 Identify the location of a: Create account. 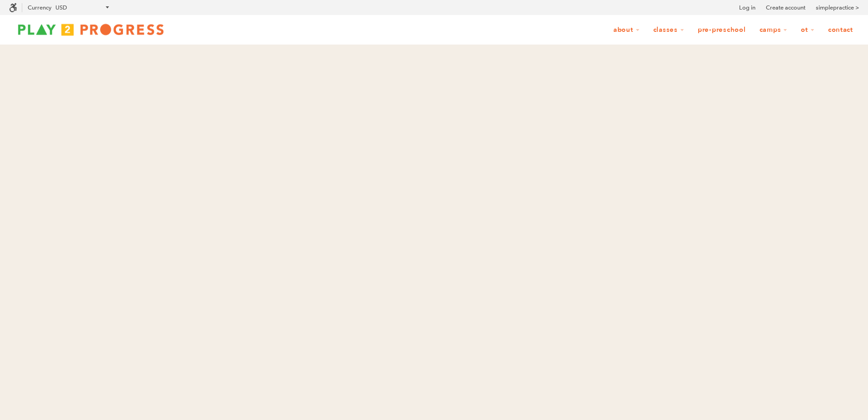
(786, 8).